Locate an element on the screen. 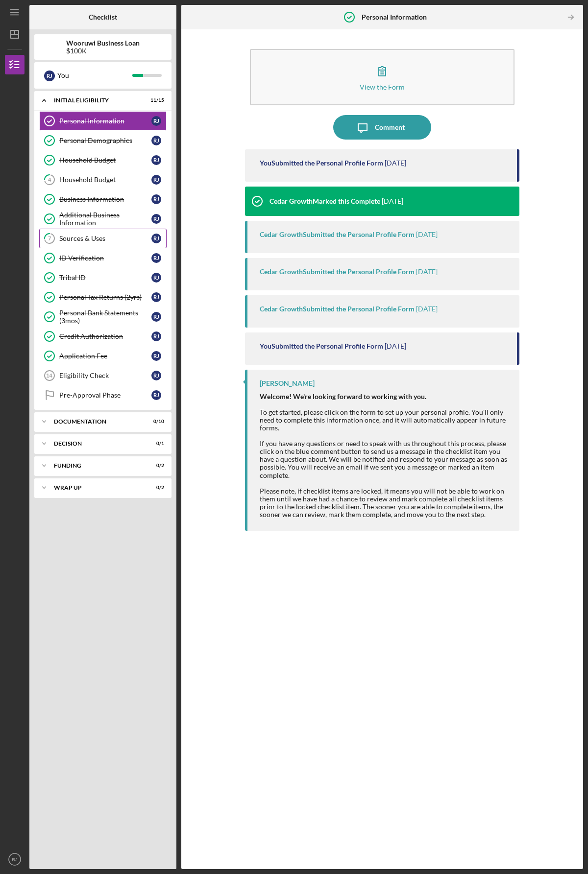 This screenshot has width=588, height=874. time: 2024-10-23 19:27 is located at coordinates (395, 163).